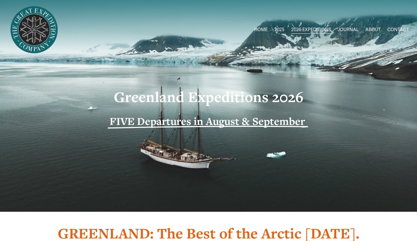 Image resolution: width=417 pixels, height=241 pixels. Describe the element at coordinates (348, 30) in the screenshot. I see `a: JOURNAL` at that location.